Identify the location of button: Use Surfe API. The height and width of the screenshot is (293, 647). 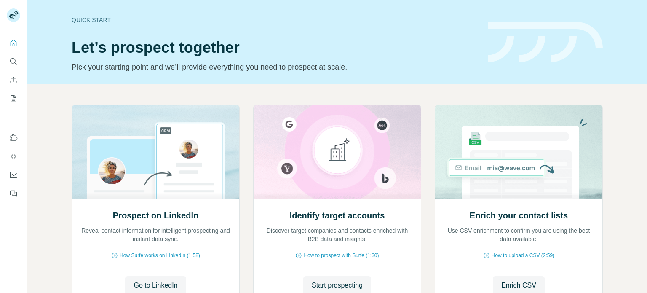
(13, 156).